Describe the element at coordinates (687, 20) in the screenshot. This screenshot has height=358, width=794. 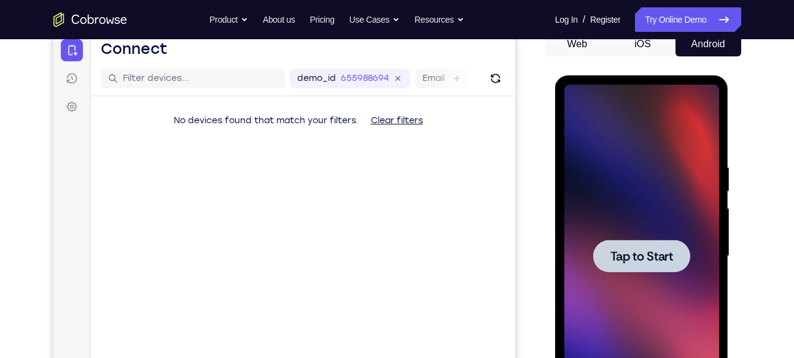
I see `a: Try Online Demo` at that location.